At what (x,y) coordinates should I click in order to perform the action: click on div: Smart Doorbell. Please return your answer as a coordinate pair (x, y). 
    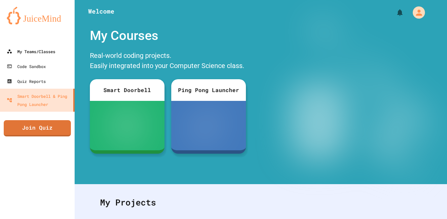
    Looking at the image, I should click on (127, 90).